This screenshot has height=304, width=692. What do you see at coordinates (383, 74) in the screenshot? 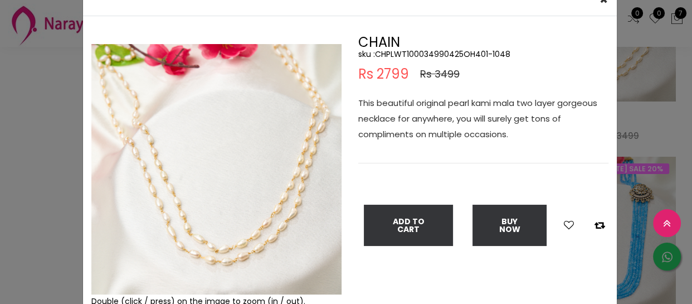
I see `span: Rs 2799` at bounding box center [383, 74].